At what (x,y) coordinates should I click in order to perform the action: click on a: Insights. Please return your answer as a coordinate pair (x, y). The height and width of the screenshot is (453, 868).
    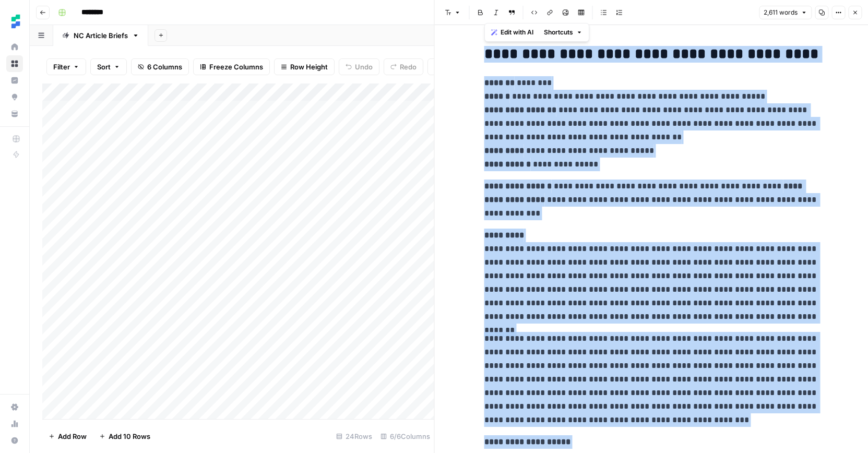
    Looking at the image, I should click on (14, 80).